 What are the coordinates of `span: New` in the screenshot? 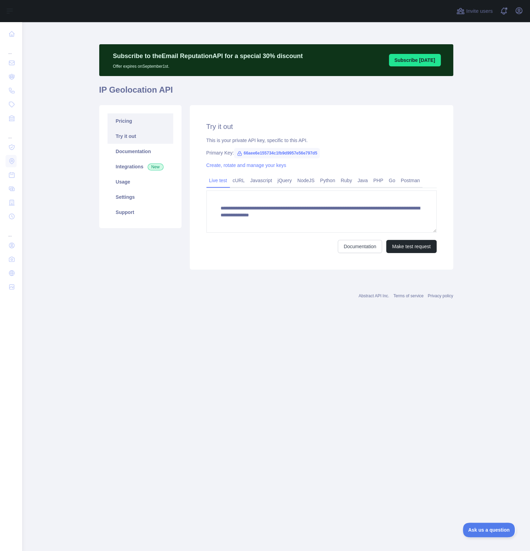 It's located at (156, 167).